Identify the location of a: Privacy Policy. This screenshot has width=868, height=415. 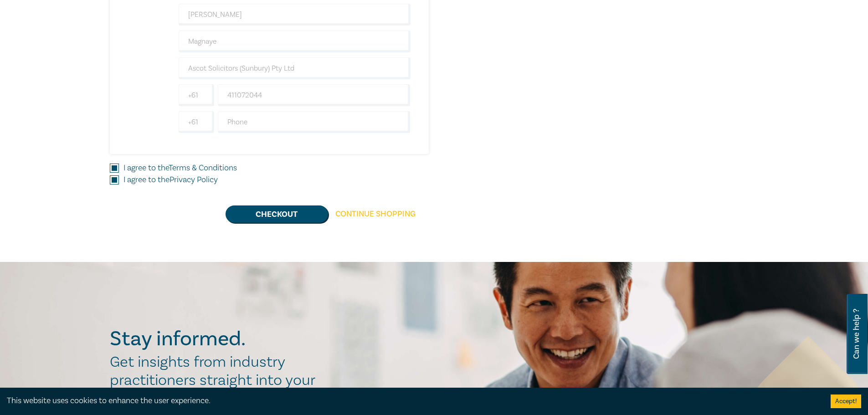
(194, 179).